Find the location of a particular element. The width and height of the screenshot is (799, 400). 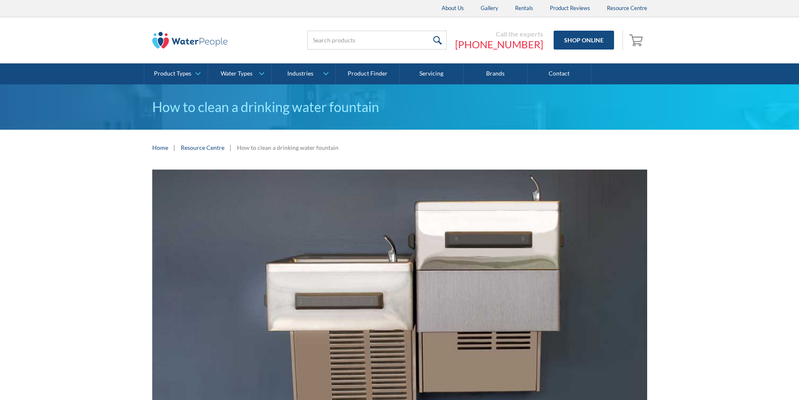

h1: How to clean a drinking water fountain is located at coordinates (400, 107).